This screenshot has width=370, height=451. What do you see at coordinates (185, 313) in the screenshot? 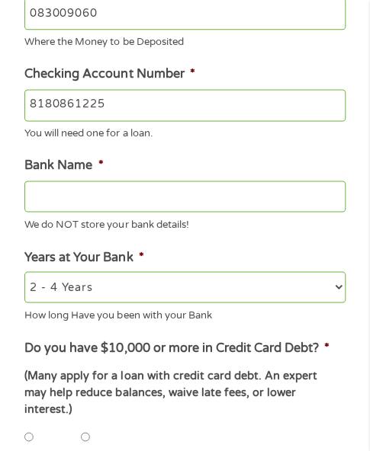
I see `div: How long Have you been with your Bank` at bounding box center [185, 313].